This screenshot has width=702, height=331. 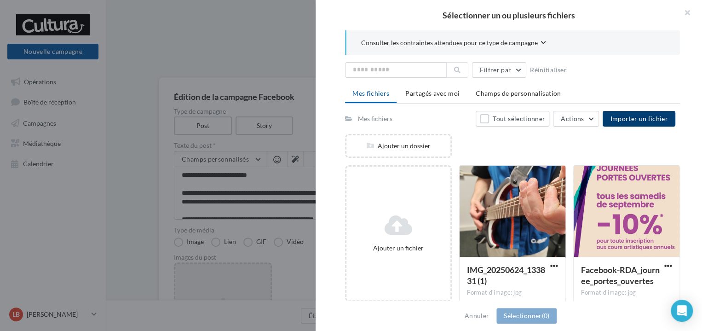 I want to click on span: Partagés avec moi, so click(x=432, y=93).